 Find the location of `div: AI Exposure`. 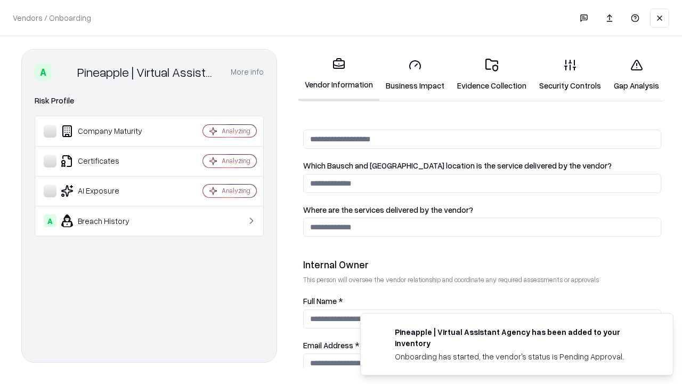

div: AI Exposure is located at coordinates (107, 191).